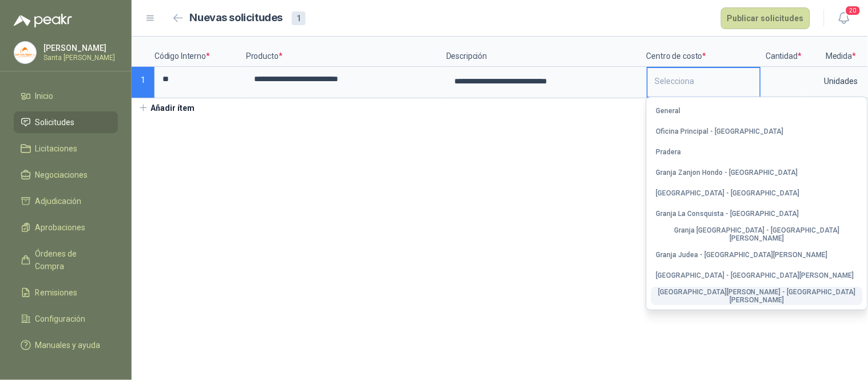 The image size is (868, 380). What do you see at coordinates (66, 293) in the screenshot?
I see `a: Remisiones` at bounding box center [66, 293].